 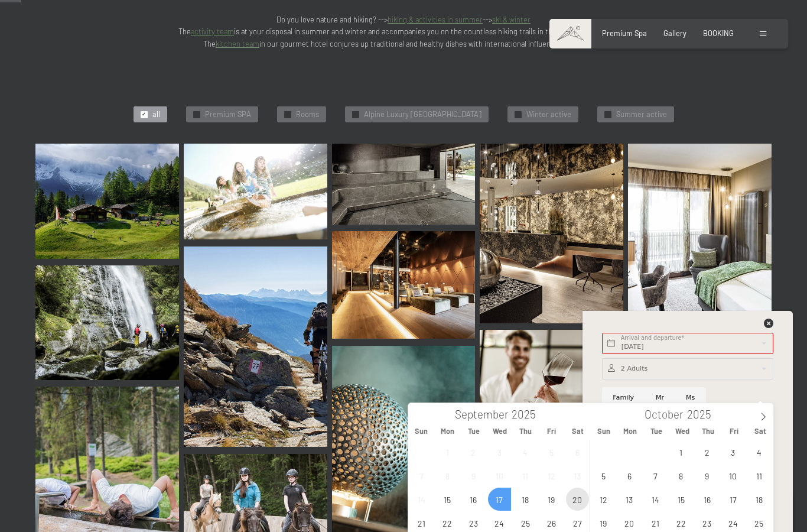 I want to click on span: October 17, 2025, so click(x=732, y=499).